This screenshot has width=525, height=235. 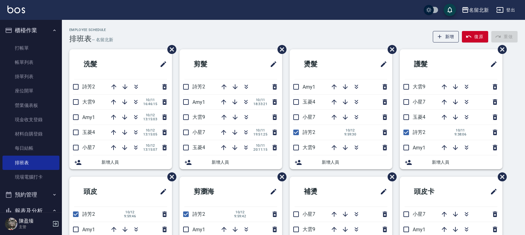 What do you see at coordinates (479, 10) in the screenshot?
I see `div: 名留北新` at bounding box center [479, 10].